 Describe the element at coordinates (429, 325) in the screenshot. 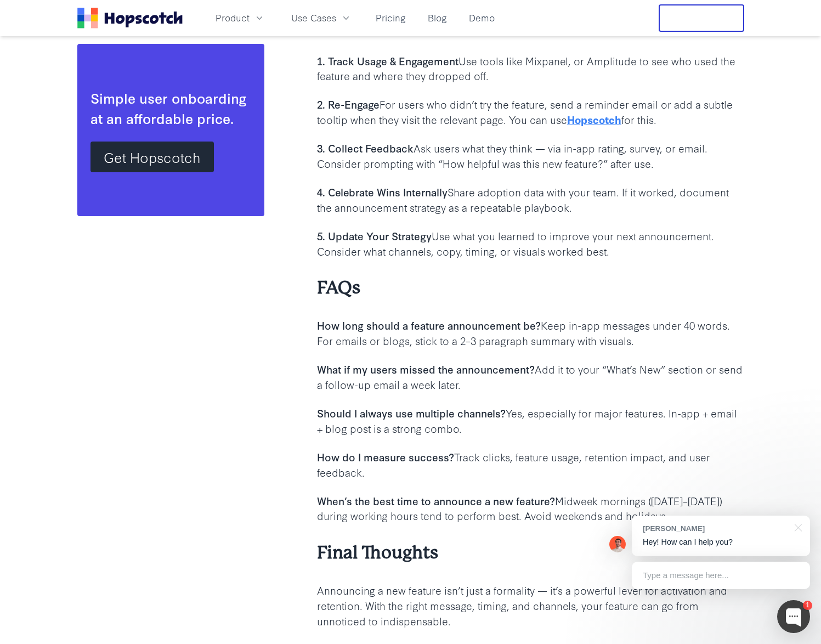

I see `b: How long should a feature announcement be?` at that location.